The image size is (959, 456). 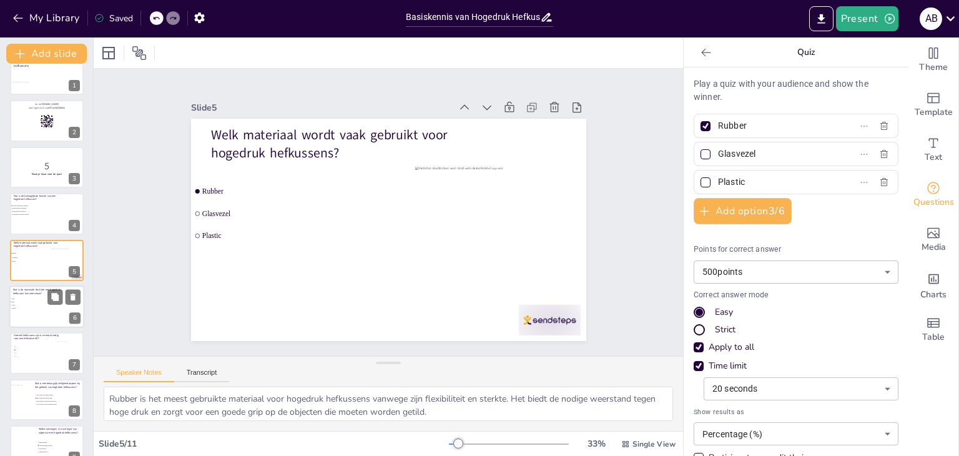 What do you see at coordinates (933, 337) in the screenshot?
I see `span: Table` at bounding box center [933, 337].